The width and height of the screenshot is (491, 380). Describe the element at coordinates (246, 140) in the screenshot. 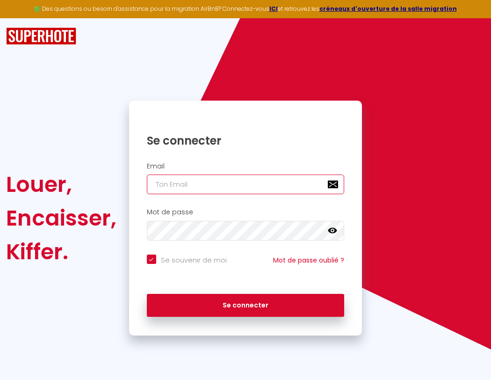

I see `h1: Se connecter` at that location.